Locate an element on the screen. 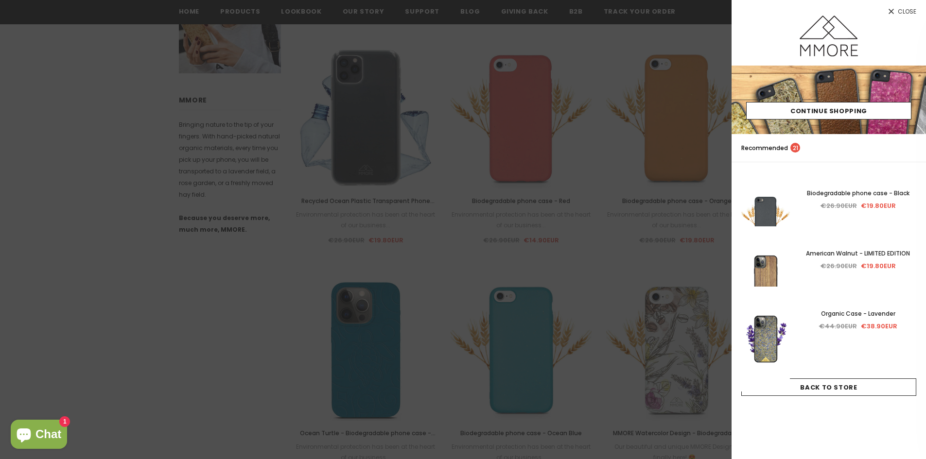 This screenshot has height=459, width=926. span: €38.90EUR is located at coordinates (879, 326).